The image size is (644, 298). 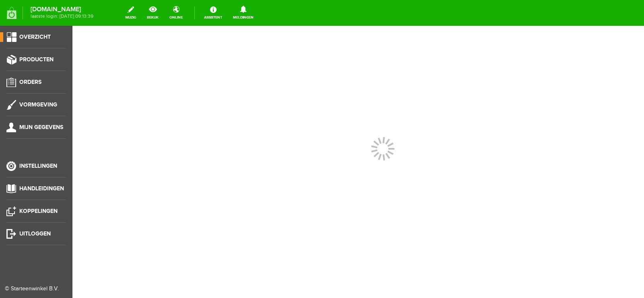 I want to click on span: Handleidingen, so click(x=42, y=188).